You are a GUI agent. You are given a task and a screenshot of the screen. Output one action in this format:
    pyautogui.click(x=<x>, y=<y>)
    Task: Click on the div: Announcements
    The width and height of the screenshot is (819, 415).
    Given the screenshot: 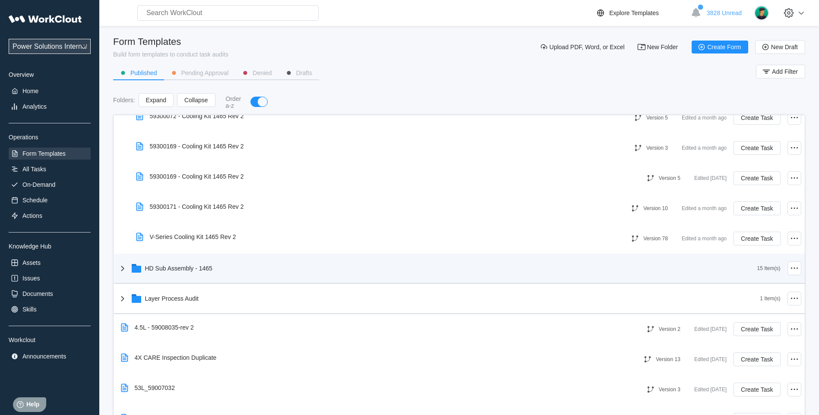 What is the action you would take?
    pyautogui.click(x=44, y=357)
    